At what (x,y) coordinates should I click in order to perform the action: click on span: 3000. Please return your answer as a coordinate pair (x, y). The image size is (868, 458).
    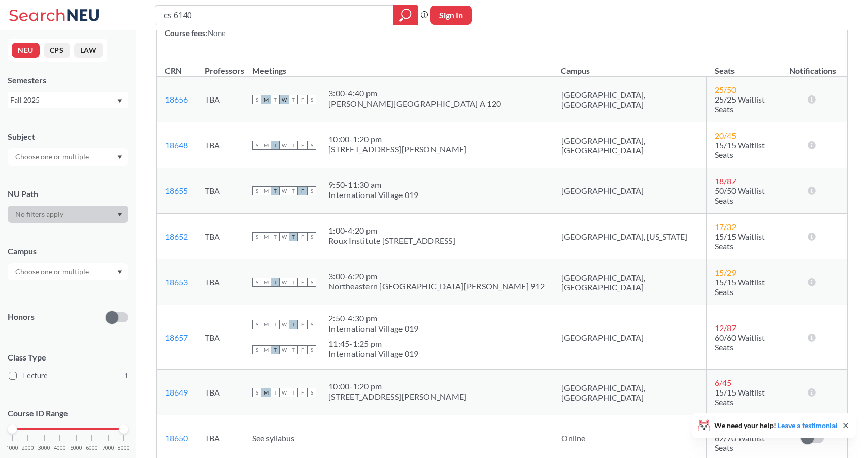
    Looking at the image, I should click on (44, 448).